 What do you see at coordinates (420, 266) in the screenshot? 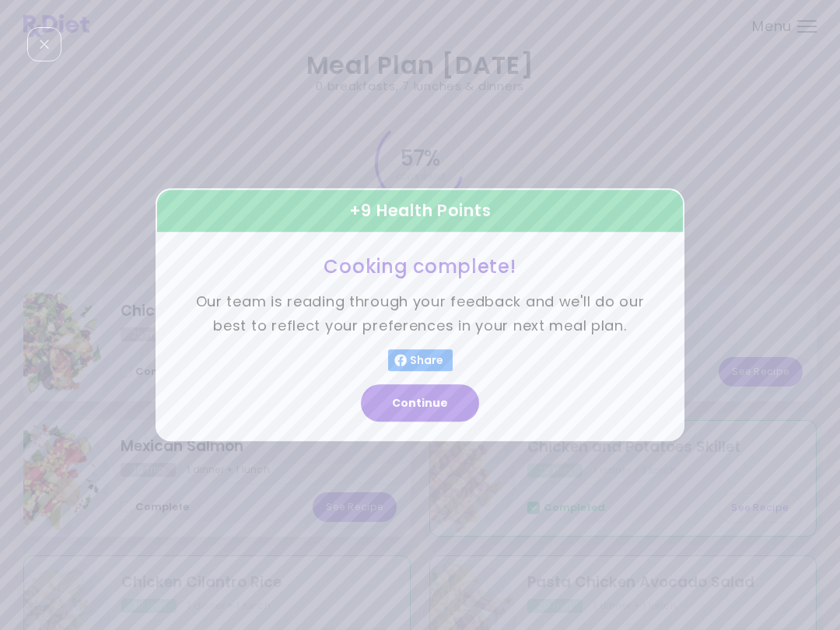
I see `h3: Cooking complete!` at bounding box center [420, 266].